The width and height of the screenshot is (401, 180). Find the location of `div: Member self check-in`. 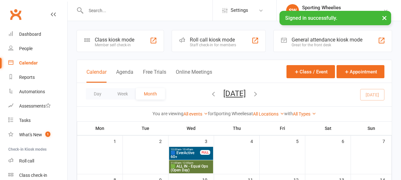

div: Member self check-in is located at coordinates (115, 45).